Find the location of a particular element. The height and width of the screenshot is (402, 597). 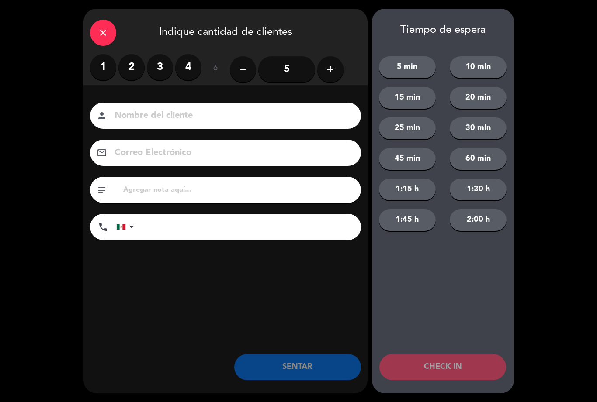

i: close is located at coordinates (103, 33).